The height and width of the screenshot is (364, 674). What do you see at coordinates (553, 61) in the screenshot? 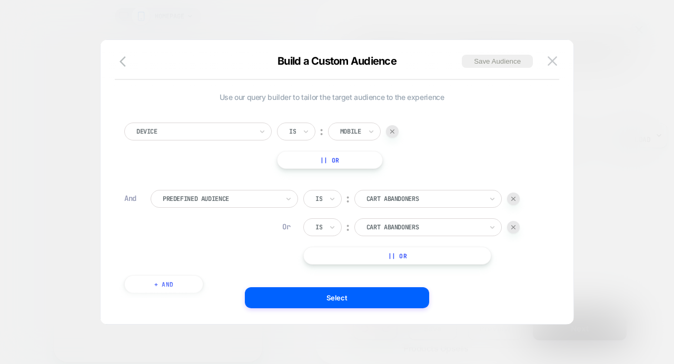
I see `img: close` at bounding box center [553, 61].